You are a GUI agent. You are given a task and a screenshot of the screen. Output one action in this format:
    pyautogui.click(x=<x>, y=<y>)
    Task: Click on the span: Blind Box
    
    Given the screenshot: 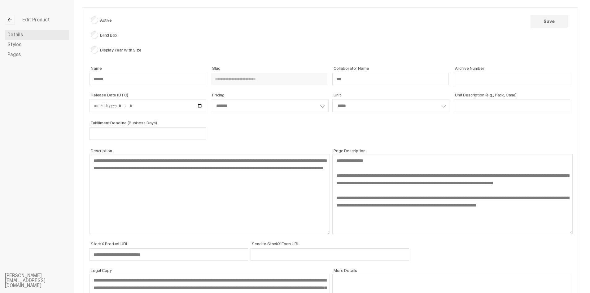 What is the action you would take?
    pyautogui.click(x=210, y=35)
    